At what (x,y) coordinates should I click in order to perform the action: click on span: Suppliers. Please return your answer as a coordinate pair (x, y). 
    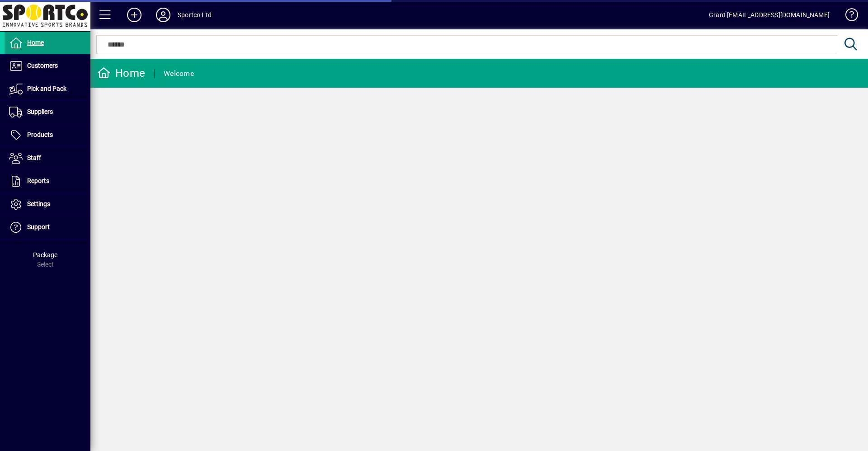
    Looking at the image, I should click on (40, 111).